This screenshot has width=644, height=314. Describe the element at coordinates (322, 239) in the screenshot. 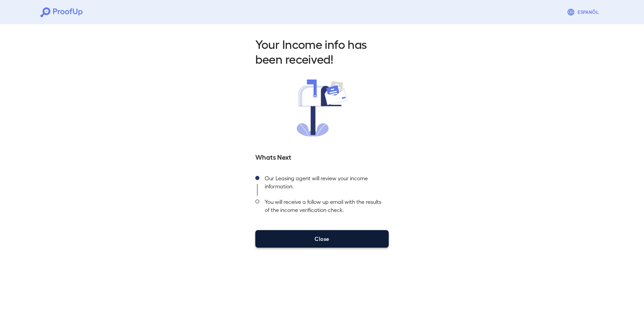

I see `button: Close` at that location.